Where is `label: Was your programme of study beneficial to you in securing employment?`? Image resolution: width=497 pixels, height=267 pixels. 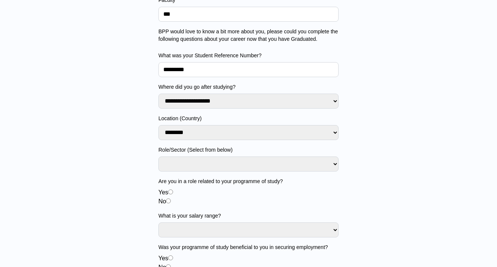
label: Was your programme of study beneficial to you in securing employment? is located at coordinates (248, 248).